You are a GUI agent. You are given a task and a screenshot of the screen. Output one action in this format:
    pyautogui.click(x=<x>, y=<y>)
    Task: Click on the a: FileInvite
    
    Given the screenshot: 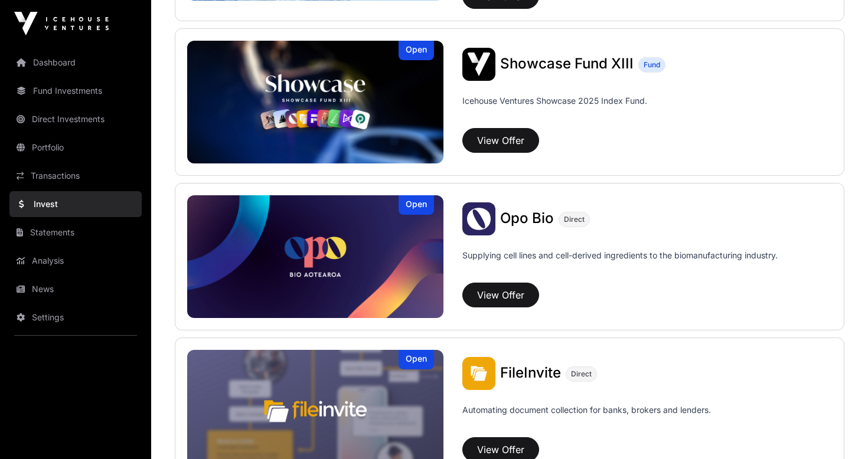 What is the action you would take?
    pyautogui.click(x=530, y=374)
    